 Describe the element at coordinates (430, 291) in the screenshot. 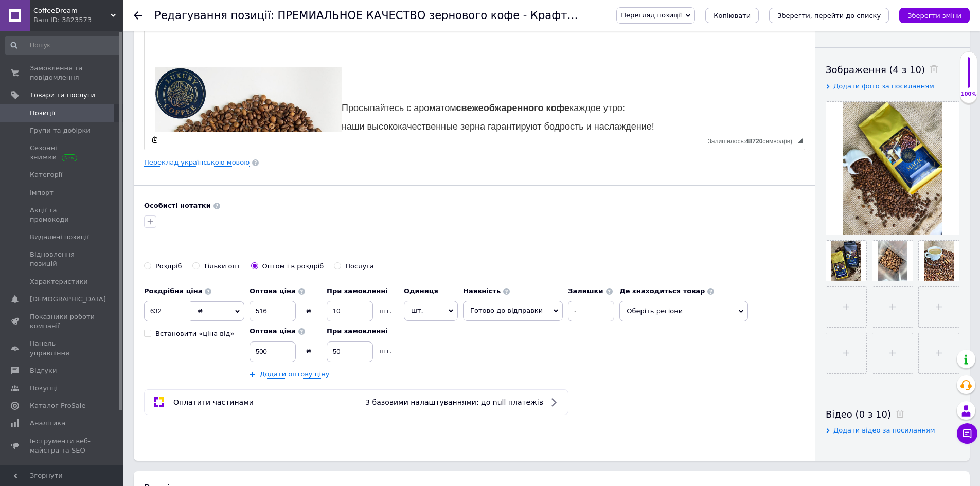

I see `label: Одиниця` at that location.